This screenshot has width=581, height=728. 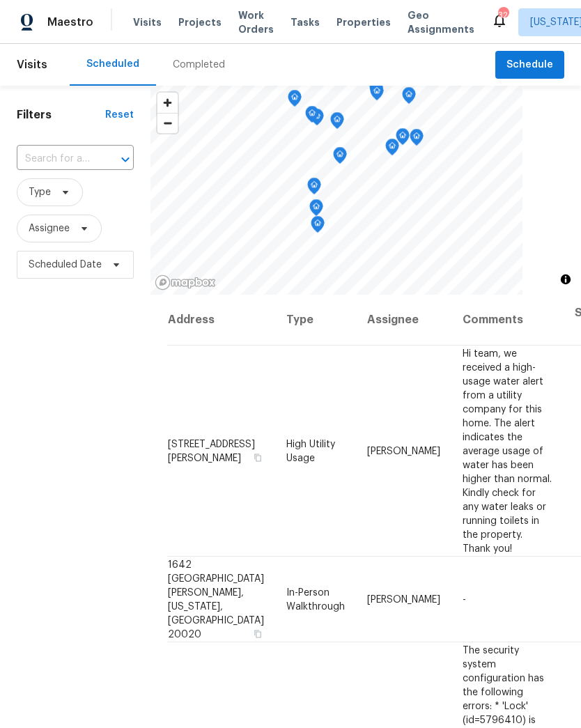 What do you see at coordinates (565, 279) in the screenshot?
I see `span: Toggle attribution` at bounding box center [565, 279].